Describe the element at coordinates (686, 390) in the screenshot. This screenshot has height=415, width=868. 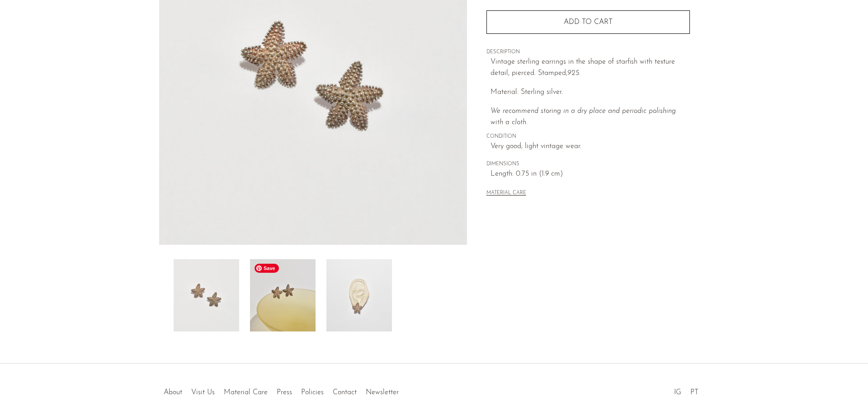
I see `ul: Social Medias` at that location.